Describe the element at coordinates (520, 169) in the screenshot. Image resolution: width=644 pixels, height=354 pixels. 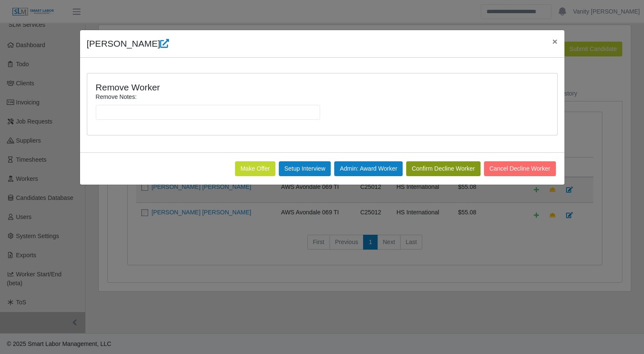
I see `button: Cancel Decline Worker` at that location.